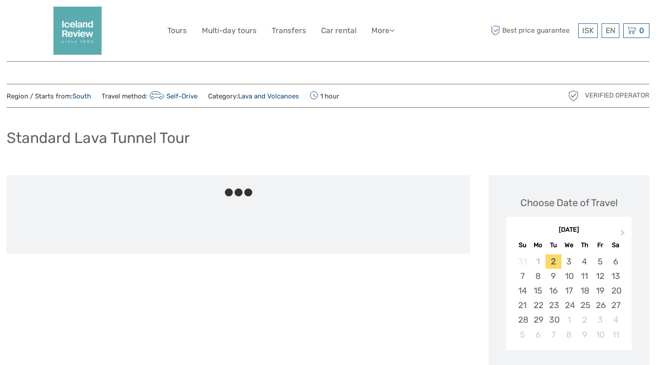  Describe the element at coordinates (584, 305) in the screenshot. I see `div: Choose Thursday, September 25th, 2025` at that location.